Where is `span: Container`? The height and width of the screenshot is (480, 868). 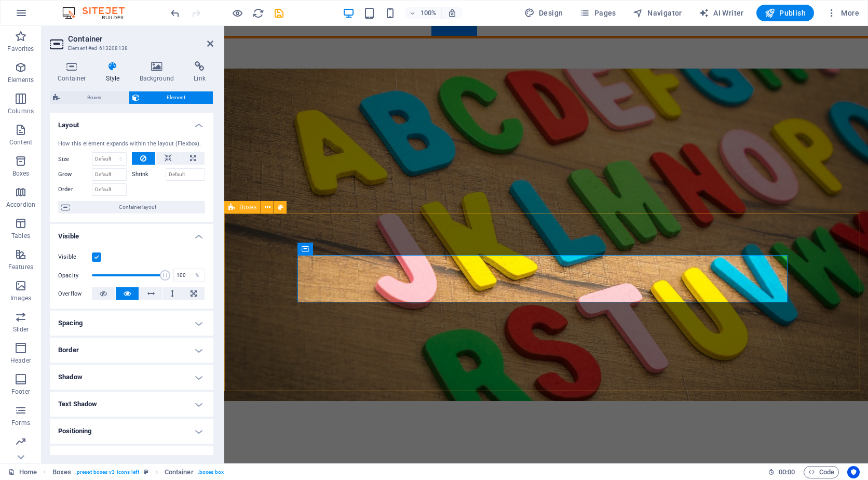
span: Container is located at coordinates (179, 472).